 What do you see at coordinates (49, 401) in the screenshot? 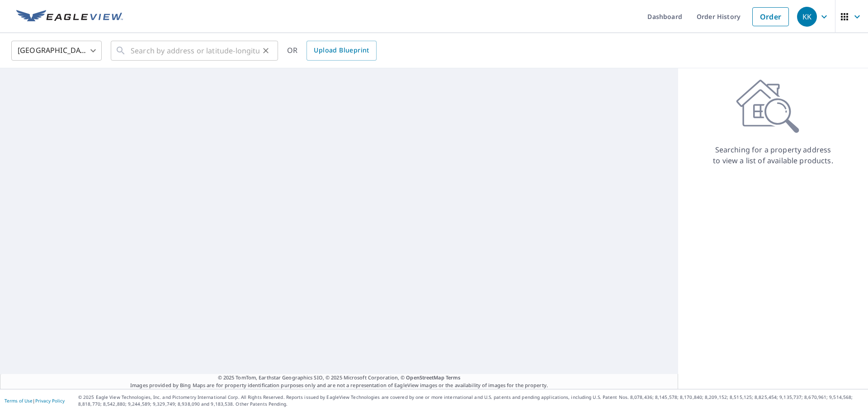
I see `a: Privacy Policy` at bounding box center [49, 401].